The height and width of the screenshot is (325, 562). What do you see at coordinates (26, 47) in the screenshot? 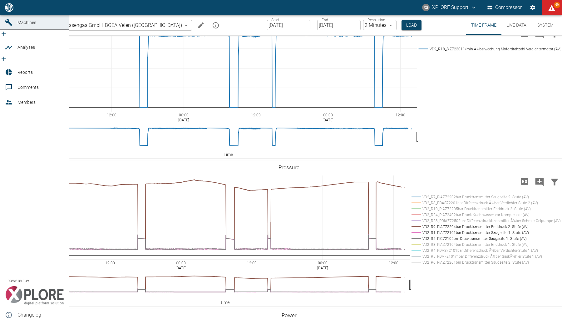
I see `span: Analyses` at bounding box center [26, 47].